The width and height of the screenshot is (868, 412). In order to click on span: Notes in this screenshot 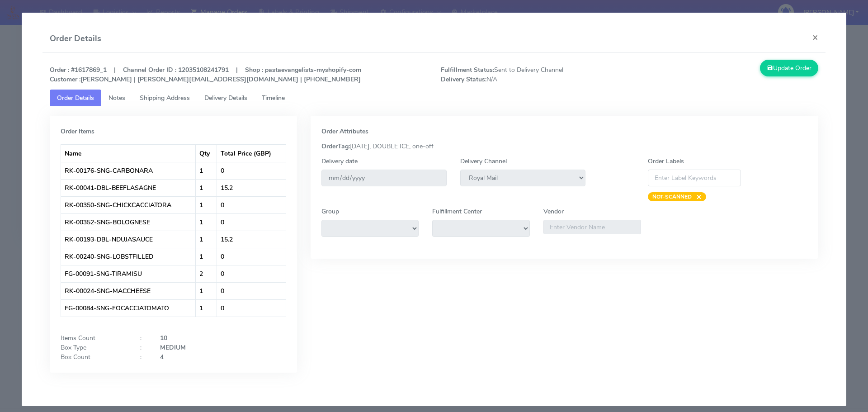, I will do `click(117, 98)`.